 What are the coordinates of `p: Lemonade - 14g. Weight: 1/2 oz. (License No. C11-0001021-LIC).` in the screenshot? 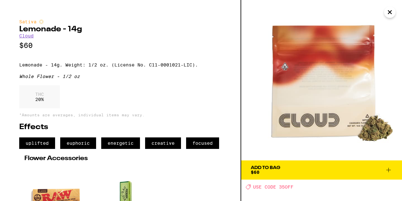 It's located at (120, 65).